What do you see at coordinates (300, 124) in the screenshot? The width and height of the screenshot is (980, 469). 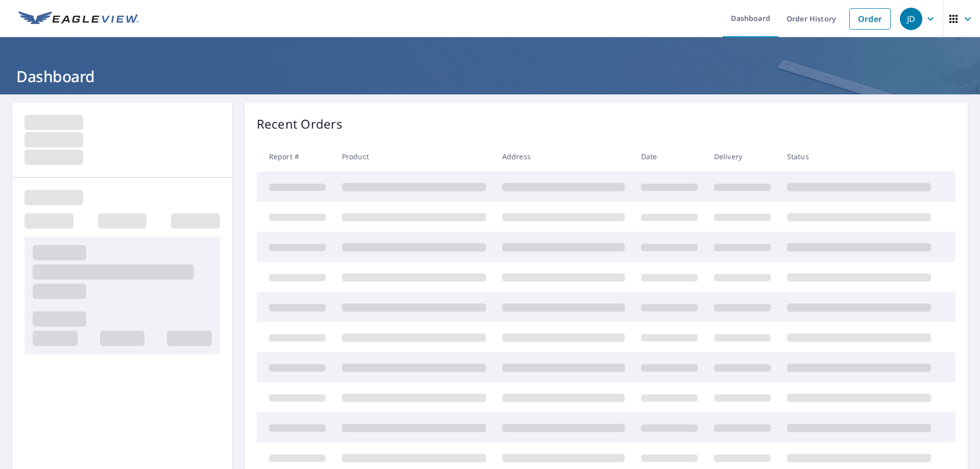 I see `p: Recent Orders` at bounding box center [300, 124].